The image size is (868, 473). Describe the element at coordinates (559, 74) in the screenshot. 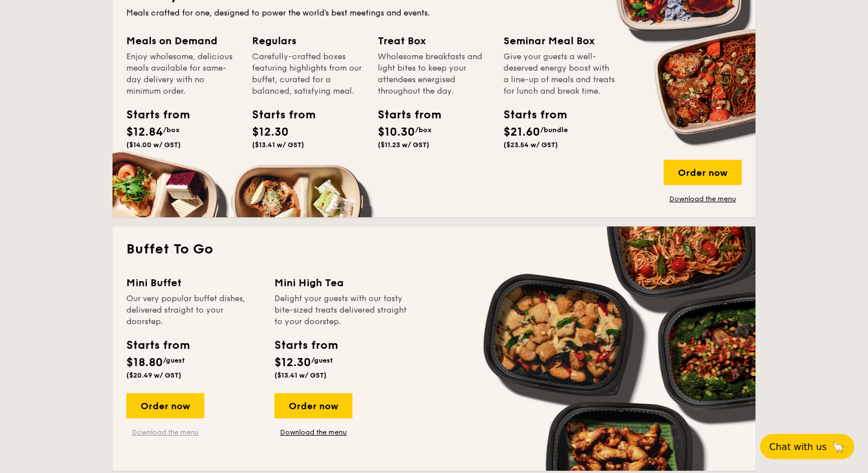

I see `div: Give your guests a well-deserved energy boost with a line-up of meals and treats for lunch and br...` at that location.